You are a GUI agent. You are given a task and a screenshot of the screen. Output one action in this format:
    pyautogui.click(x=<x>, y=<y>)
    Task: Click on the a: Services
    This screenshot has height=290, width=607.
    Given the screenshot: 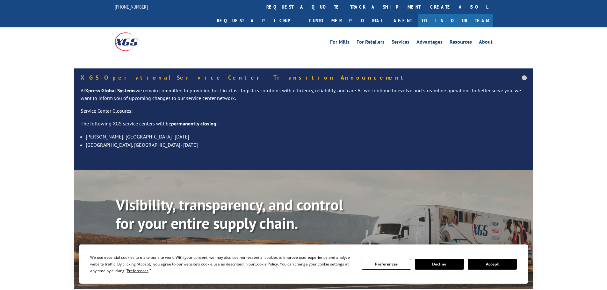 What is the action you would take?
    pyautogui.click(x=401, y=43)
    